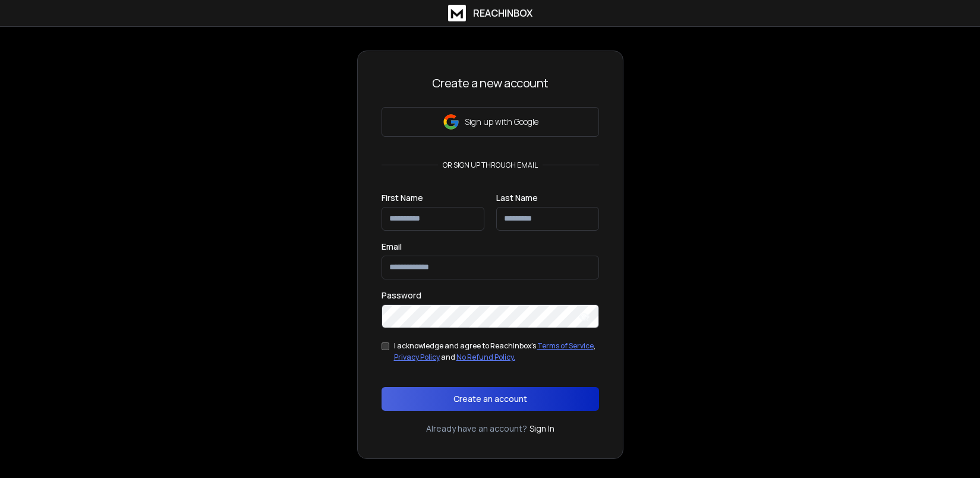 Image resolution: width=980 pixels, height=478 pixels. I want to click on label: Last Name, so click(517, 198).